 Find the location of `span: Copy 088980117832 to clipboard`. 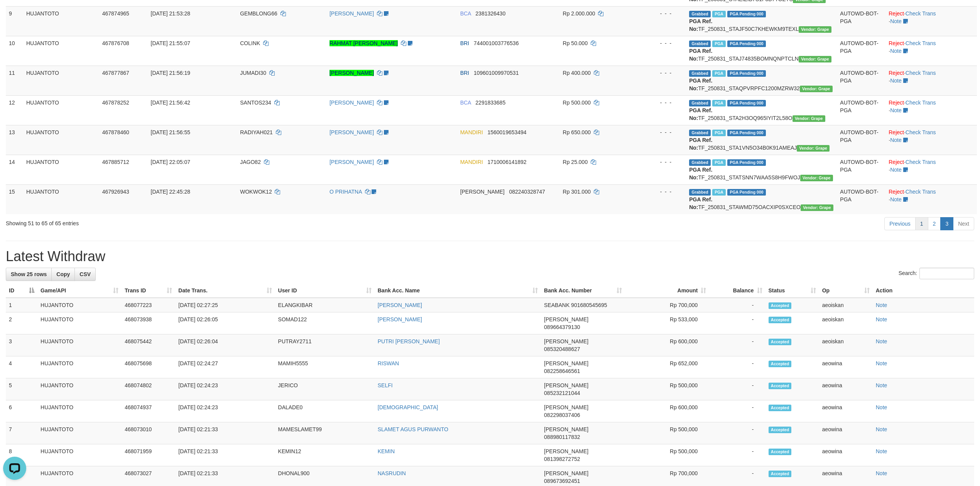

span: Copy 088980117832 to clipboard is located at coordinates (562, 437).